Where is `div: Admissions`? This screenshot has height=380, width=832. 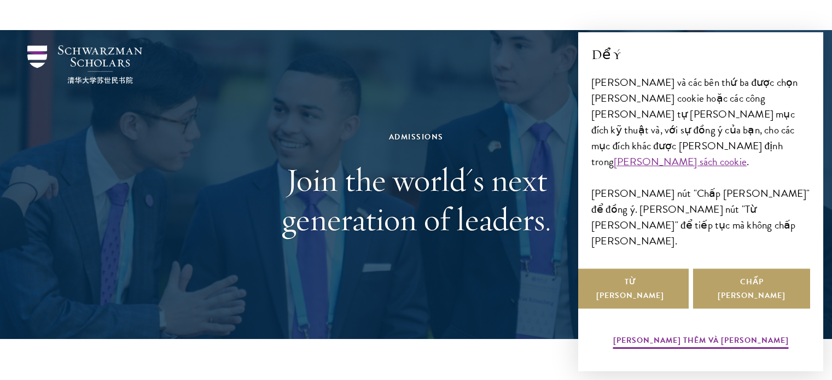
div: Admissions is located at coordinates (416, 137).